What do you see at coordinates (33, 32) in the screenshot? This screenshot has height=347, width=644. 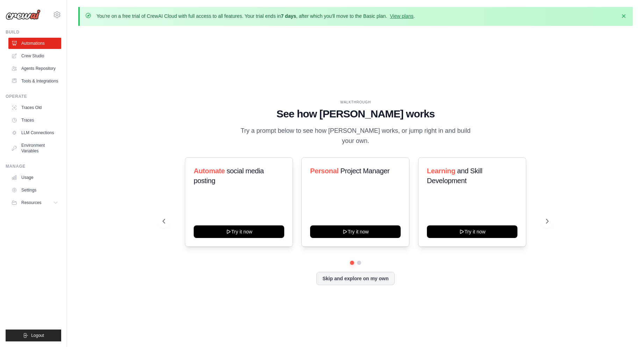 I see `div: Build` at bounding box center [33, 32].